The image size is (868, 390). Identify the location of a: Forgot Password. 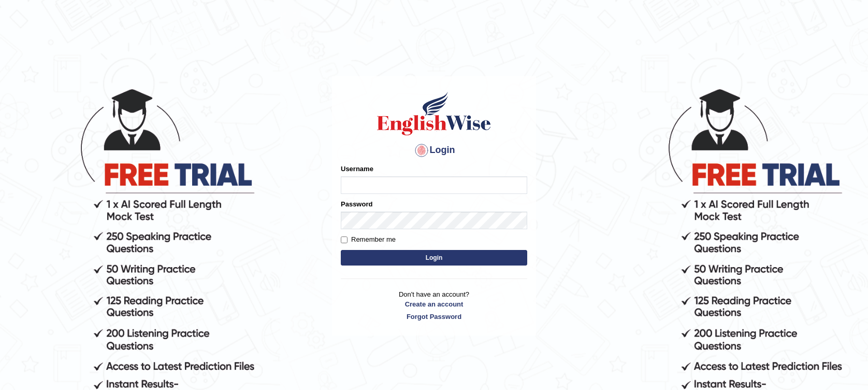
(434, 316).